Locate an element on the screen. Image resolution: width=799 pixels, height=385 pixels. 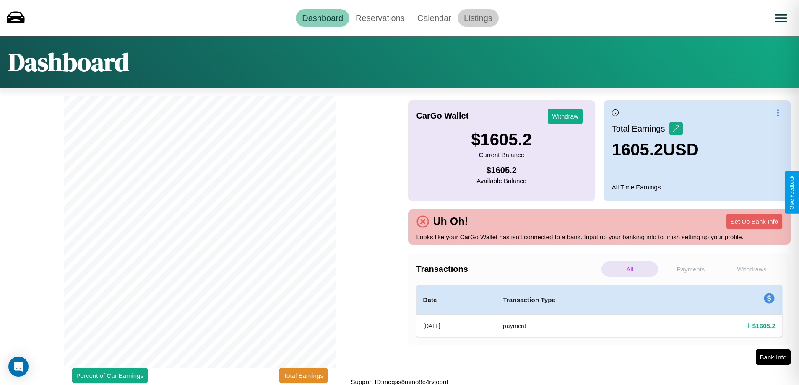
button: Set Up Bank Info is located at coordinates (754, 221).